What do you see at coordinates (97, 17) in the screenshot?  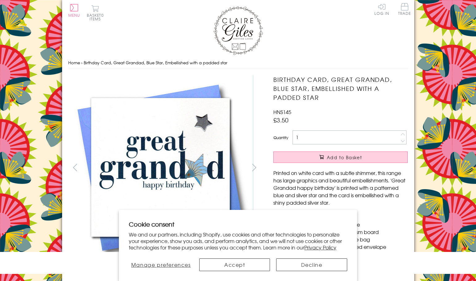 I see `span: 0 items` at bounding box center [97, 17].